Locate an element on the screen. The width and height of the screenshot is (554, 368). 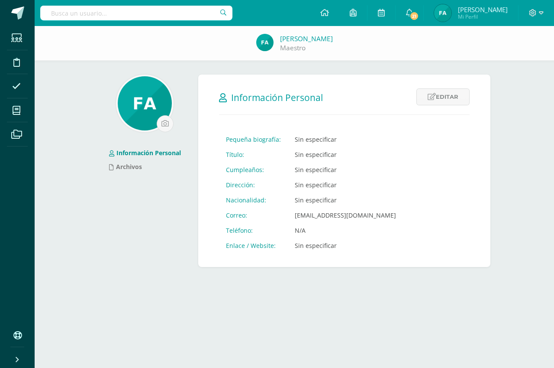
td: Pequeña biografía: is located at coordinates (253, 139).